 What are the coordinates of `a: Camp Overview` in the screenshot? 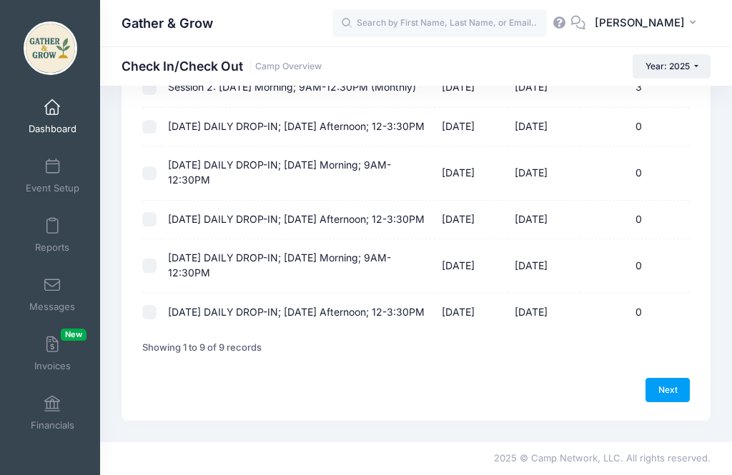 It's located at (288, 66).